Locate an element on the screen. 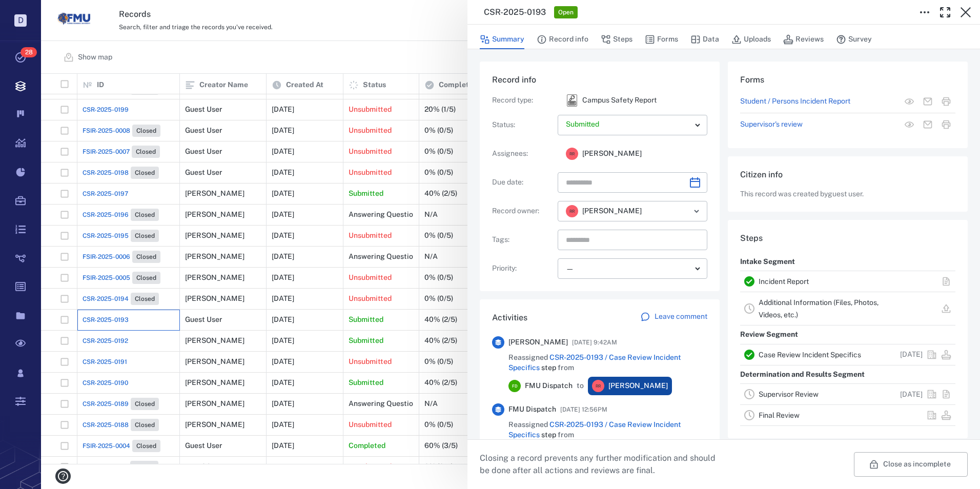  button: Data is located at coordinates (705, 39).